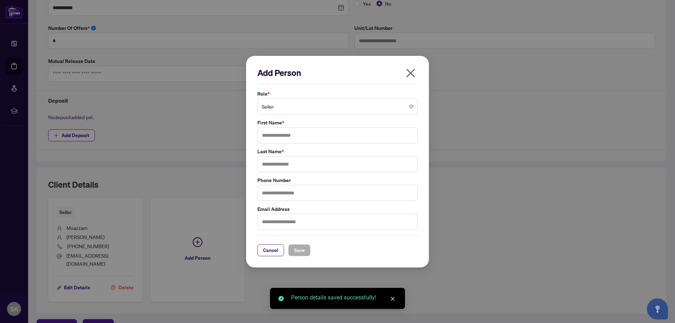  What do you see at coordinates (393, 299) in the screenshot?
I see `a: Close` at bounding box center [393, 299].